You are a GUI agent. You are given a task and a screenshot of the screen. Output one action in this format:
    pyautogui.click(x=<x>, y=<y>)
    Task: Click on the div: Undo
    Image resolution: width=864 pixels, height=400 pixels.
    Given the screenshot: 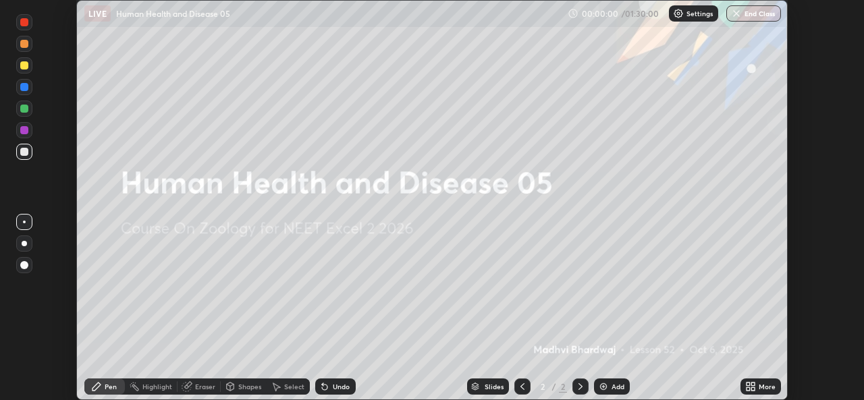 What is the action you would take?
    pyautogui.click(x=341, y=387)
    